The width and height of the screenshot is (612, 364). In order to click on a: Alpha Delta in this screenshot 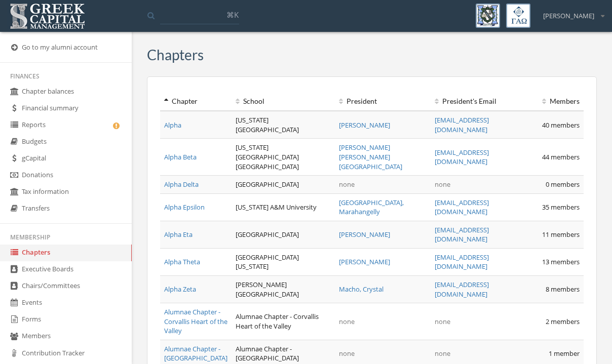, I will do `click(181, 184)`.